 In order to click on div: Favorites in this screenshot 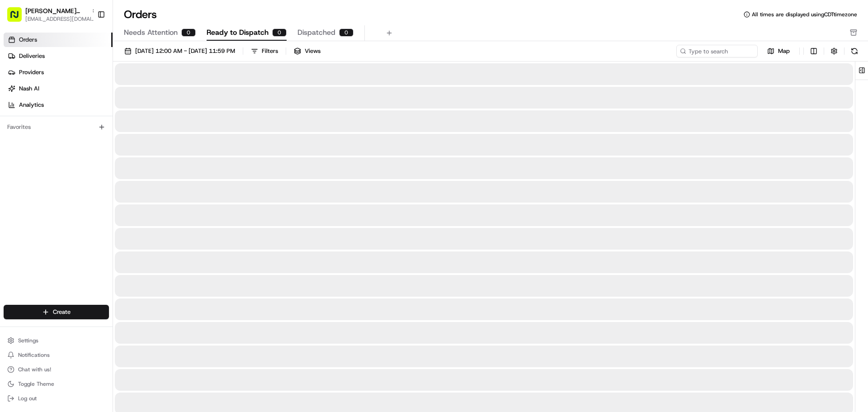, I will do `click(56, 127)`.